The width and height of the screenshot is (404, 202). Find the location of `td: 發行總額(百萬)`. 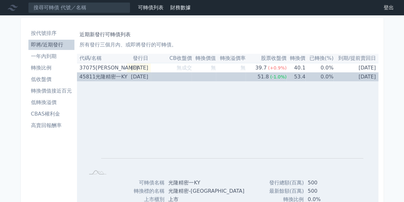

td: 發行總額(百萬) is located at coordinates (283, 182).